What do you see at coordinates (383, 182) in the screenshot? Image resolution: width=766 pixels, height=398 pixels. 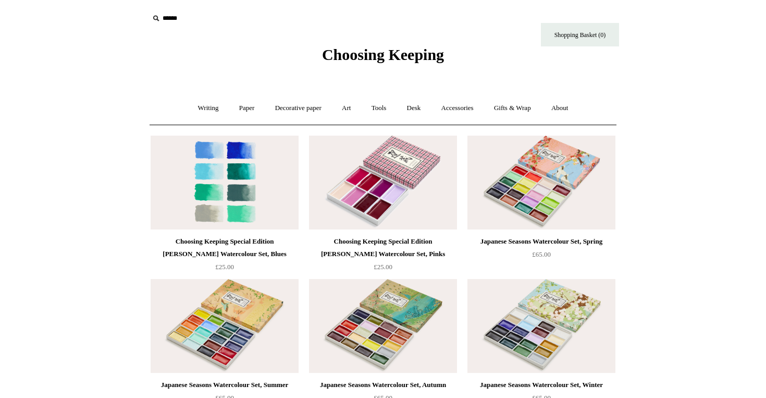 I see `a: Choosing Keeping Special Edition Marie-Antoinette Watercolour Set, Pinks Choosing Keeping Special...` at bounding box center [383, 182].